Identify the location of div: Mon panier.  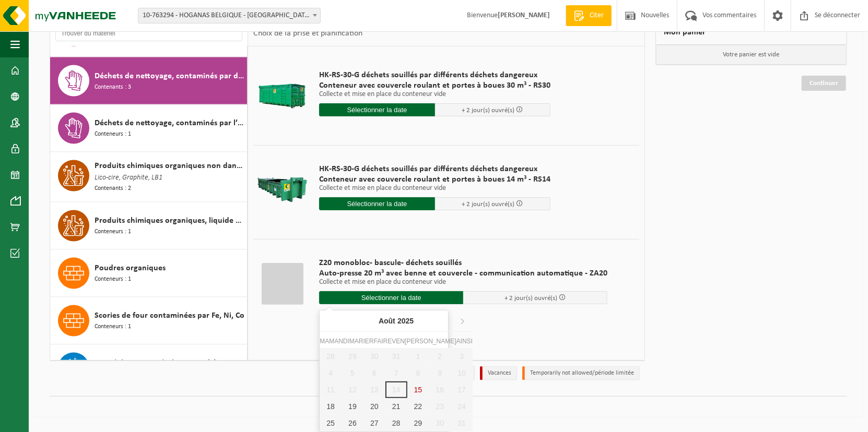
(751, 33).